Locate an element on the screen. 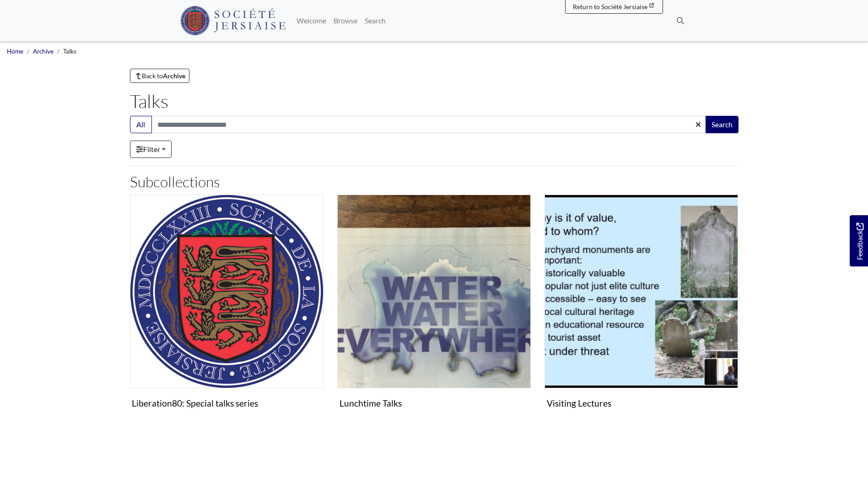 Image resolution: width=868 pixels, height=478 pixels. span: Return to Société Jersiaise is located at coordinates (610, 6).